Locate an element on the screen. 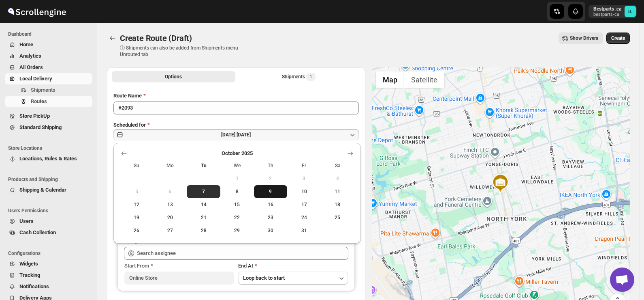  button: Saturday October 25 2025 is located at coordinates (338, 218).